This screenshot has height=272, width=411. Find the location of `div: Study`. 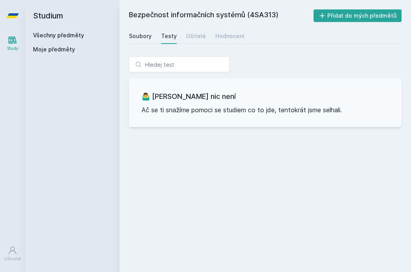

div: Study is located at coordinates (13, 48).